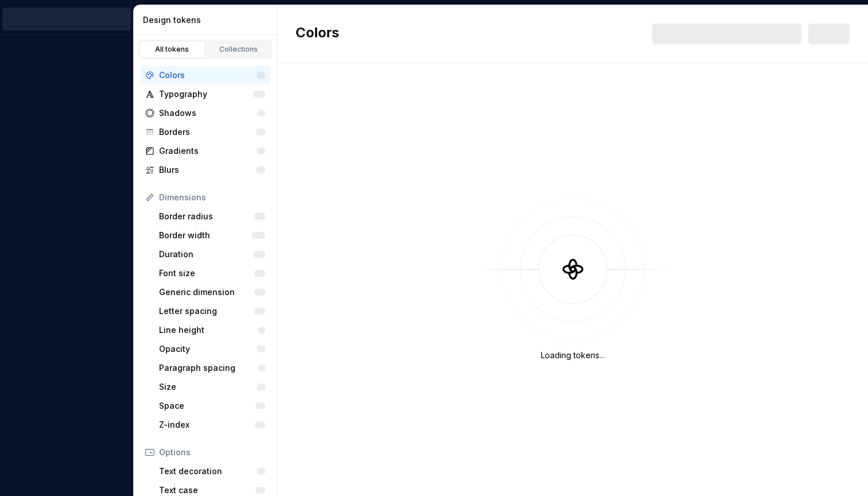 The height and width of the screenshot is (496, 868). Describe the element at coordinates (207, 132) in the screenshot. I see `div: Borders` at that location.